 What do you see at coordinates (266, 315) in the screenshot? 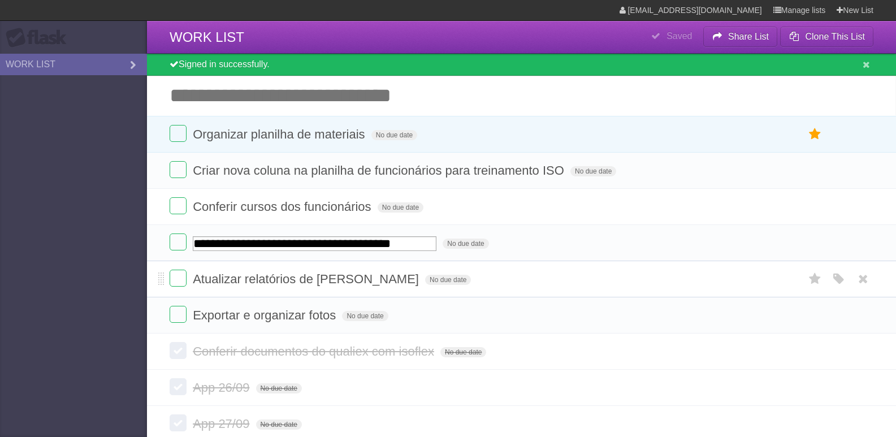
I see `span: Exportar e organizar fotos` at bounding box center [266, 315].